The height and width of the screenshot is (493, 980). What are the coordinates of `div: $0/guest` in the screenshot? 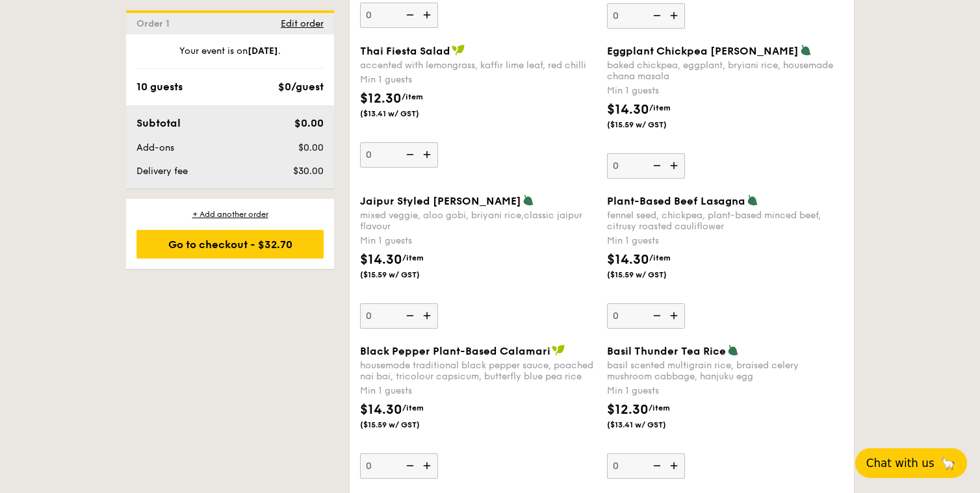 It's located at (301, 87).